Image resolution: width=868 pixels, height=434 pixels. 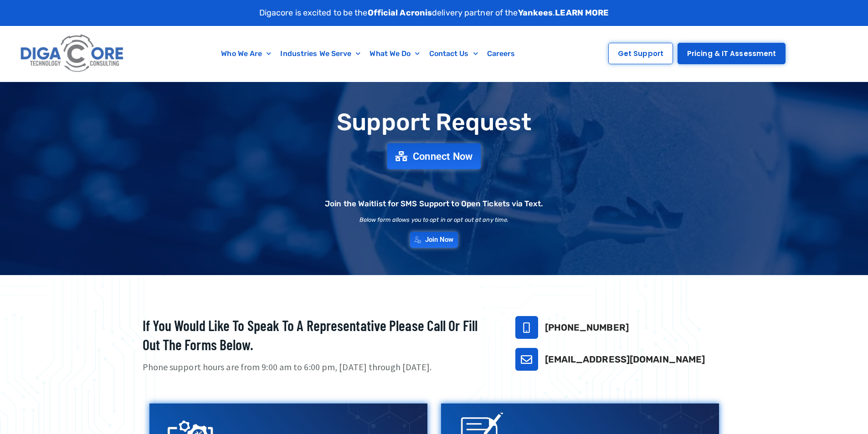 I want to click on img: Digacore logo 1, so click(x=72, y=54).